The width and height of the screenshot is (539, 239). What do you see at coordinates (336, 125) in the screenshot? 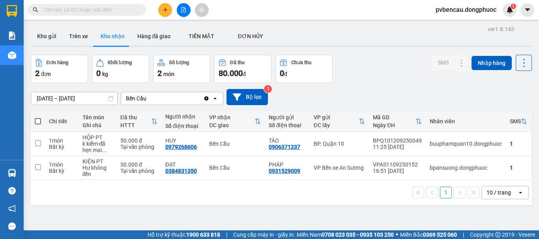
I see `div: ĐC lấy` at bounding box center [336, 125].